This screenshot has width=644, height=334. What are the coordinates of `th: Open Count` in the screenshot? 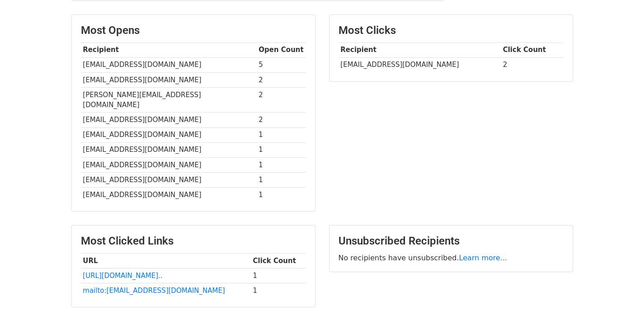 It's located at (282, 49).